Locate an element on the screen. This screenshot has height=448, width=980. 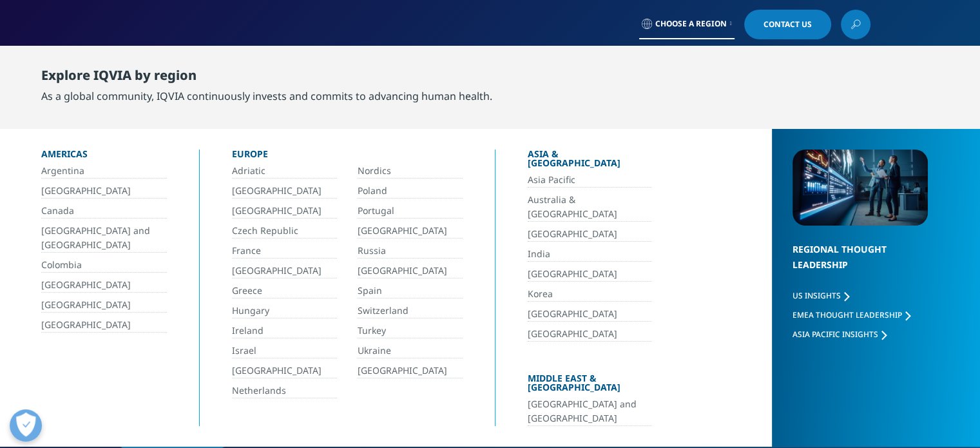
a: Turkey is located at coordinates (410, 331).